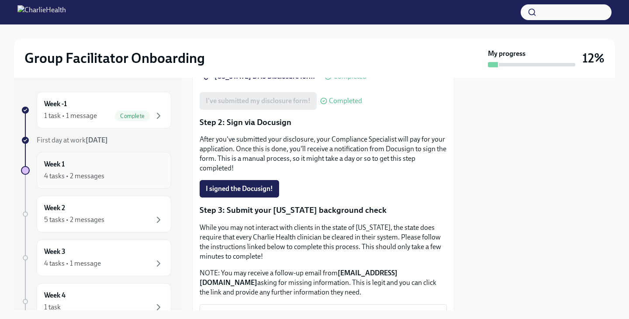  I want to click on button: I signed the Docusign!, so click(239, 189).